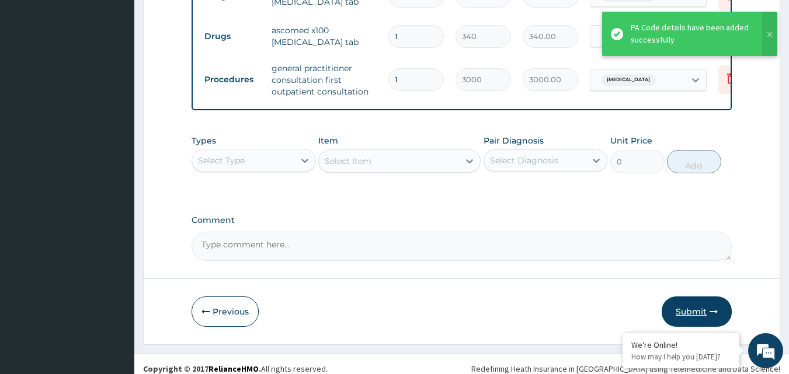  I want to click on div: We're Online!, so click(681, 345).